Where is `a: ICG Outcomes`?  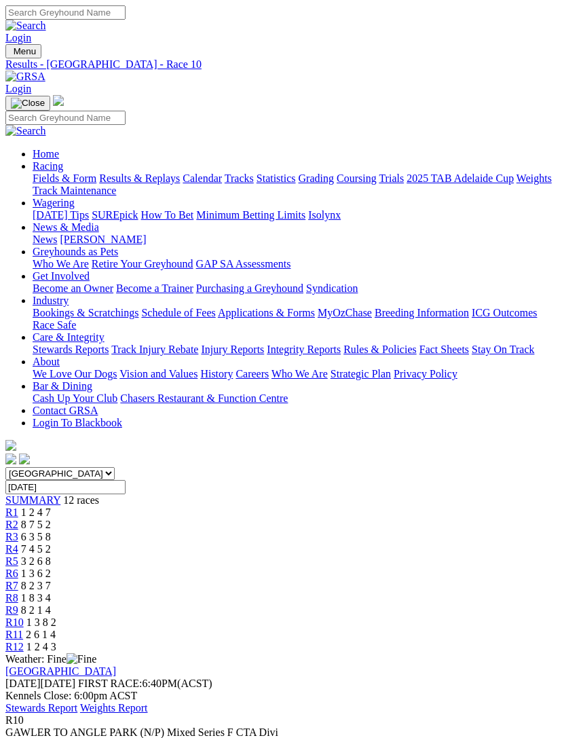
a: ICG Outcomes is located at coordinates (505, 312).